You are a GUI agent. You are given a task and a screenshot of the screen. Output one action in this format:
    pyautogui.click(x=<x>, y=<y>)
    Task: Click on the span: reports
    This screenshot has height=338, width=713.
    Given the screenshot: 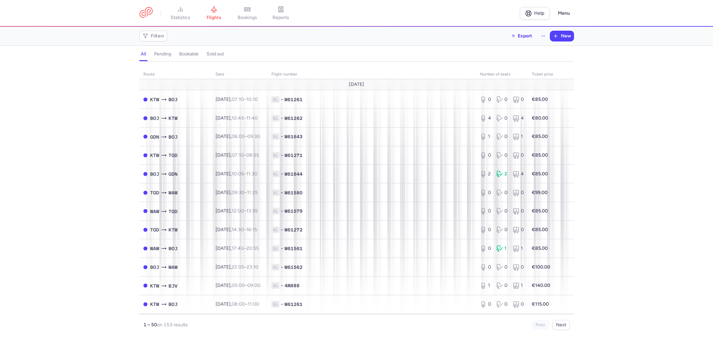 What is the action you would take?
    pyautogui.click(x=281, y=18)
    